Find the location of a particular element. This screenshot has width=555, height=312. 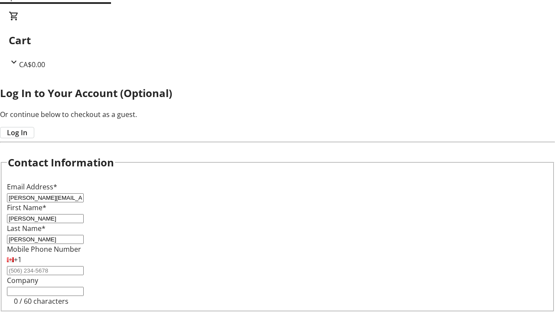

div: CartCA$0.00 is located at coordinates (277, 40).